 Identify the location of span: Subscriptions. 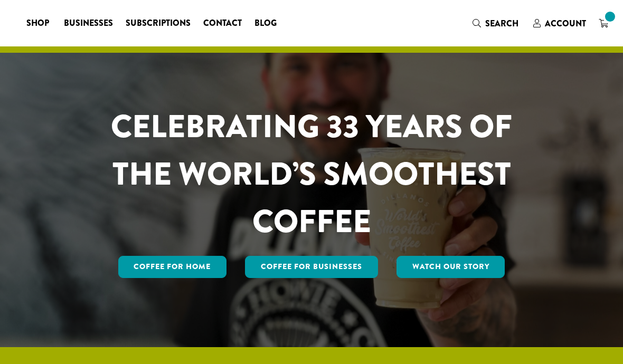
(158, 23).